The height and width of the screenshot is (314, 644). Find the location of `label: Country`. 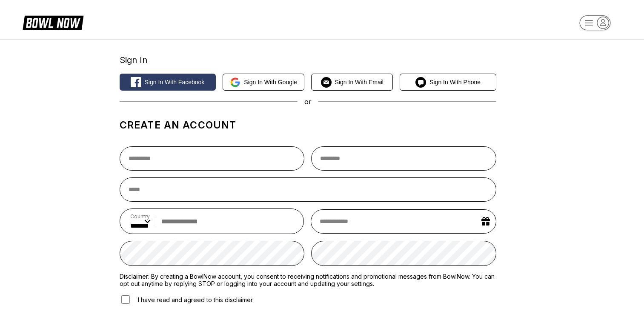

label: Country is located at coordinates (140, 216).